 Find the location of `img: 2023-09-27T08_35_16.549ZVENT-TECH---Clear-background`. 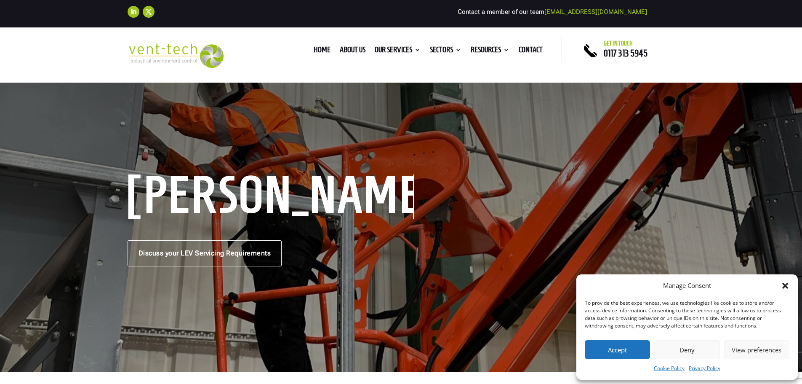

img: 2023-09-27T08_35_16.549ZVENT-TECH---Clear-background is located at coordinates (176, 56).